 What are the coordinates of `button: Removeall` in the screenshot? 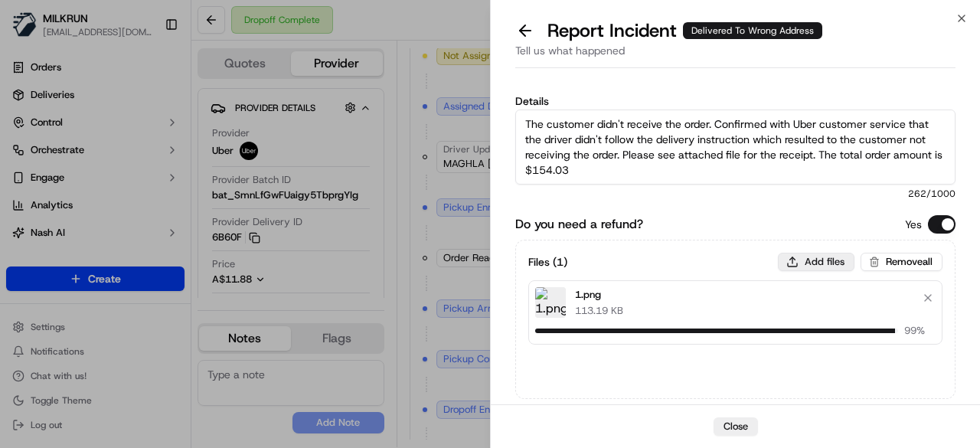 It's located at (901, 261).